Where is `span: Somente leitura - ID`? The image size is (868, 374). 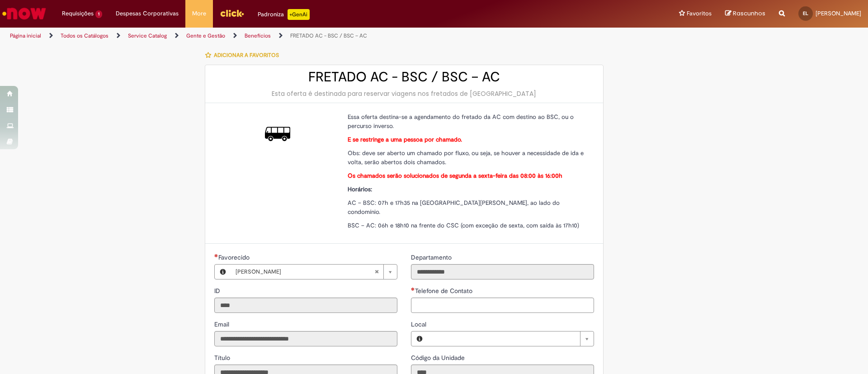
span: Somente leitura - ID is located at coordinates (217, 291).